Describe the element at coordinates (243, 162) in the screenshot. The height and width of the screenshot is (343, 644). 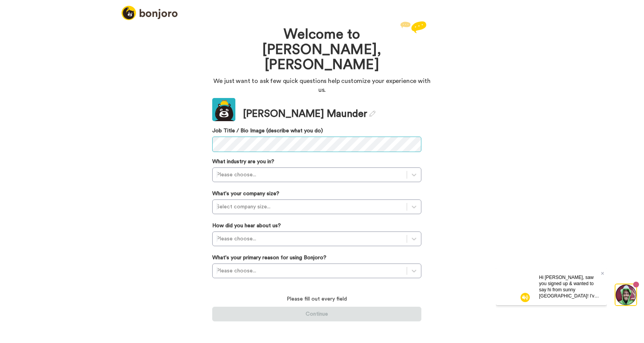
I see `label: What industry are you in?` at that location.